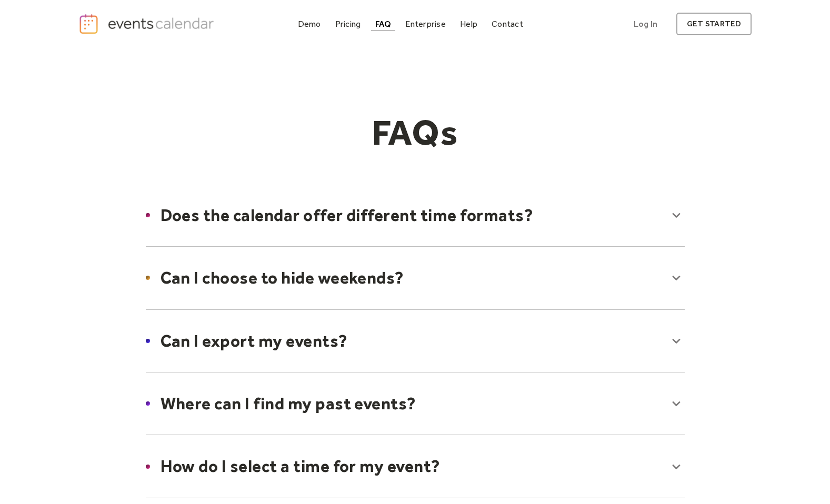 The width and height of the screenshot is (830, 504). What do you see at coordinates (714, 24) in the screenshot?
I see `a: get started` at bounding box center [714, 24].